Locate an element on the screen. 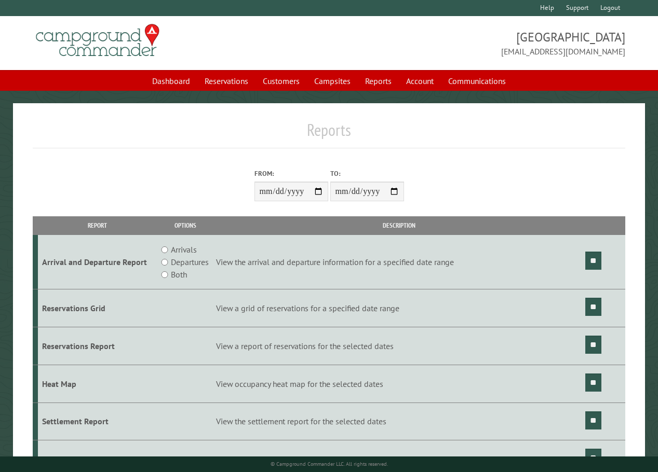 This screenshot has width=658, height=472. td: Settlement Report is located at coordinates (97, 421).